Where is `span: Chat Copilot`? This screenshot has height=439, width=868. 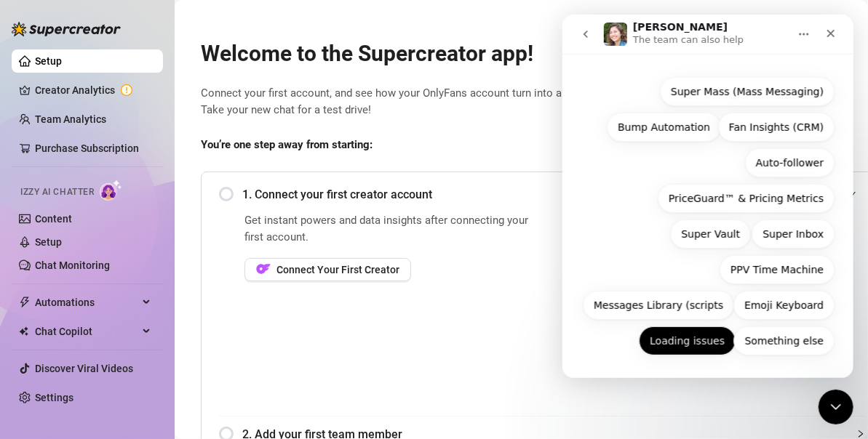 span: Chat Copilot is located at coordinates (86, 331).